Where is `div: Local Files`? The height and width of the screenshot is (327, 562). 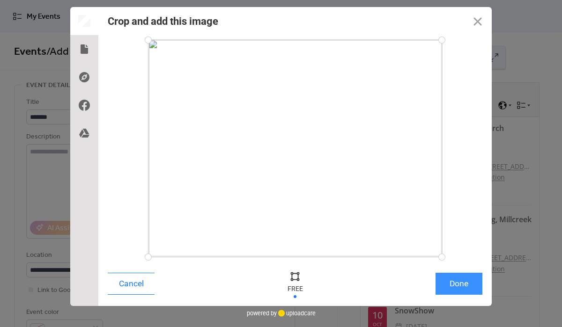 div: Local Files is located at coordinates (84, 49).